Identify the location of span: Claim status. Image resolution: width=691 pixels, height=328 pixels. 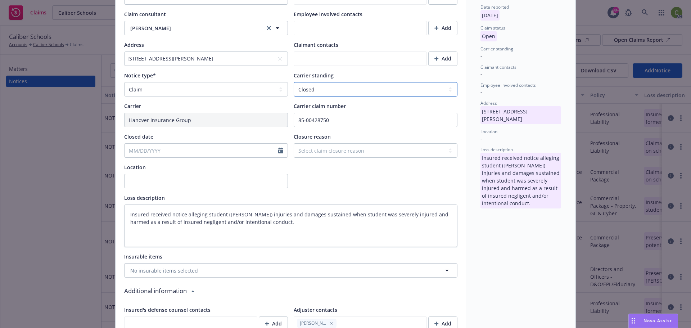
(492, 28).